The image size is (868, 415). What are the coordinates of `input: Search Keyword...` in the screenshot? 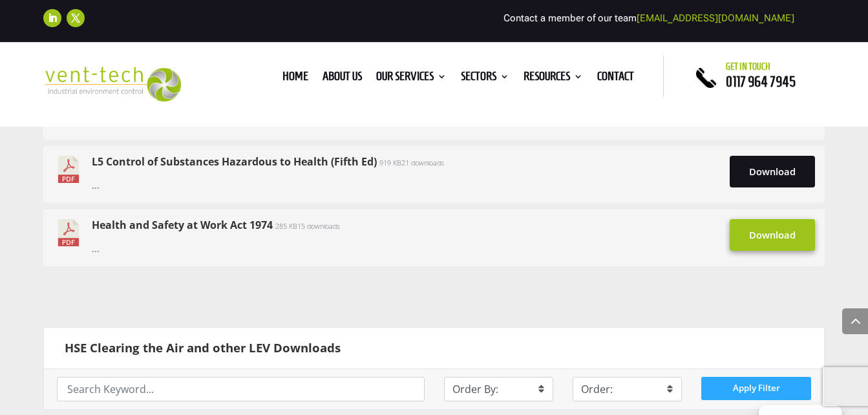 It's located at (240, 389).